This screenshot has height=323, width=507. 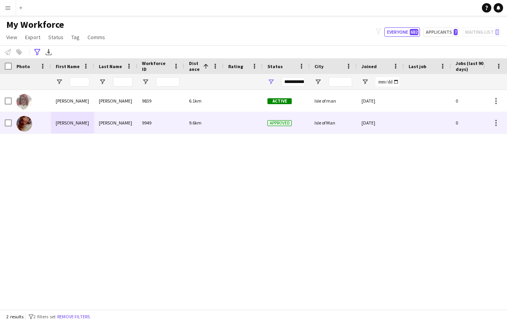 What do you see at coordinates (80, 82) in the screenshot?
I see `input: First Name Filter Input` at bounding box center [80, 82].